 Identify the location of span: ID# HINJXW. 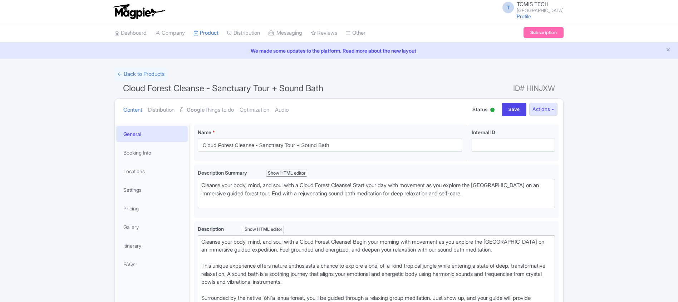
(534, 88).